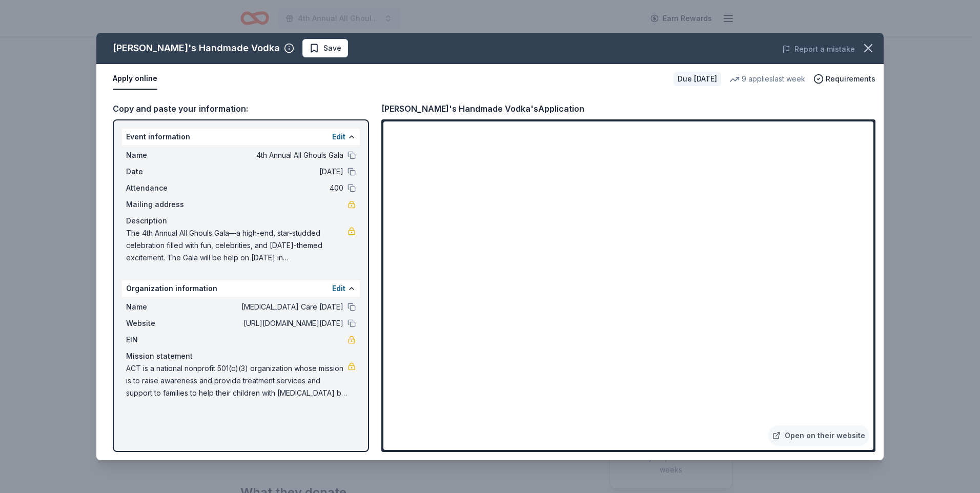  Describe the element at coordinates (325, 48) in the screenshot. I see `button: Save` at that location.